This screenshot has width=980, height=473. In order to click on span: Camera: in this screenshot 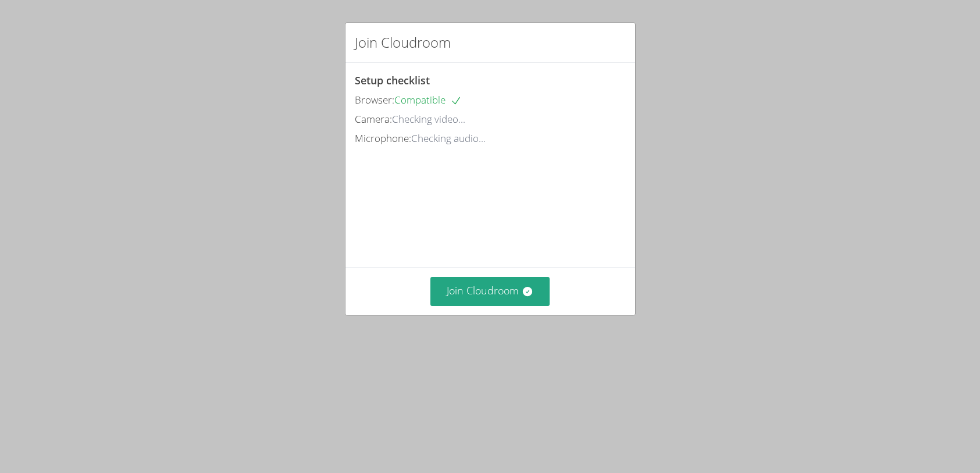, I will do `click(374, 119)`.